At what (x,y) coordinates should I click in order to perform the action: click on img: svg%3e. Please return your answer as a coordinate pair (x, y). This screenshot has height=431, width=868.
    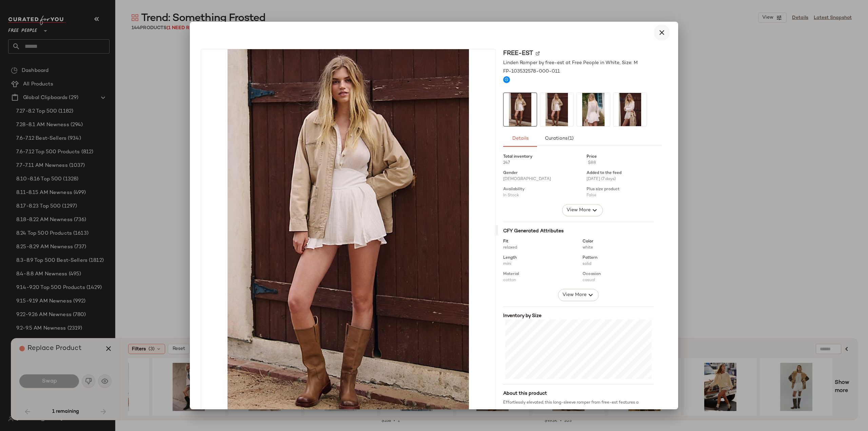
    Looking at the image, I should click on (537, 53).